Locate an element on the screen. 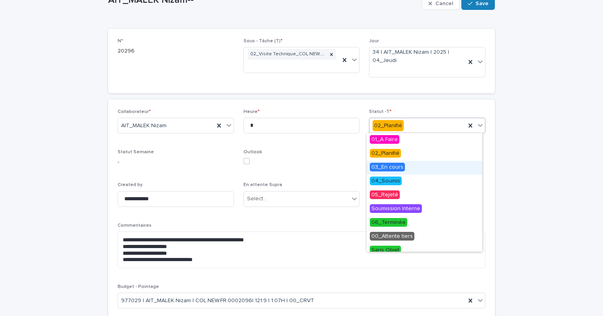 The image size is (603, 316). div: 02_Visite Technique_COL.NEW.FR.0002096 is located at coordinates (288, 54).